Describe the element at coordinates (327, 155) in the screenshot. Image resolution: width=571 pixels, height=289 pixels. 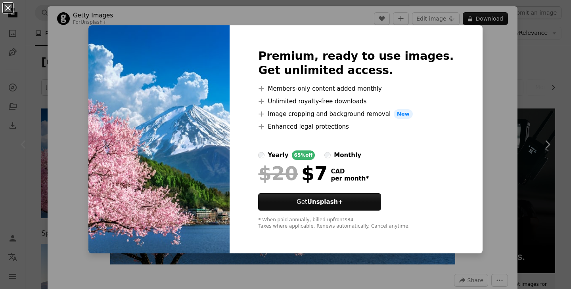
I see `input: monthly` at that location.